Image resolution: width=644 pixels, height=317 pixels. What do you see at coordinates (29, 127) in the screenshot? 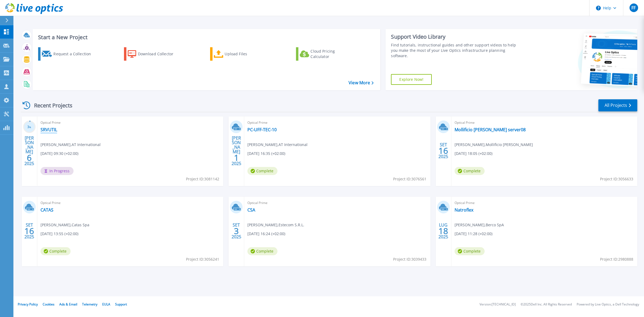
I see `h3: 3` at bounding box center [29, 127].